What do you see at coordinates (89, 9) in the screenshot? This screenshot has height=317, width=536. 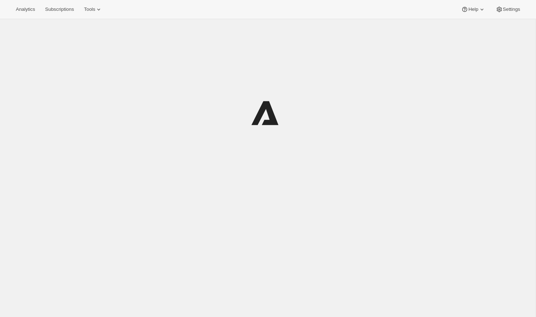 I see `span: Tools` at bounding box center [89, 9].